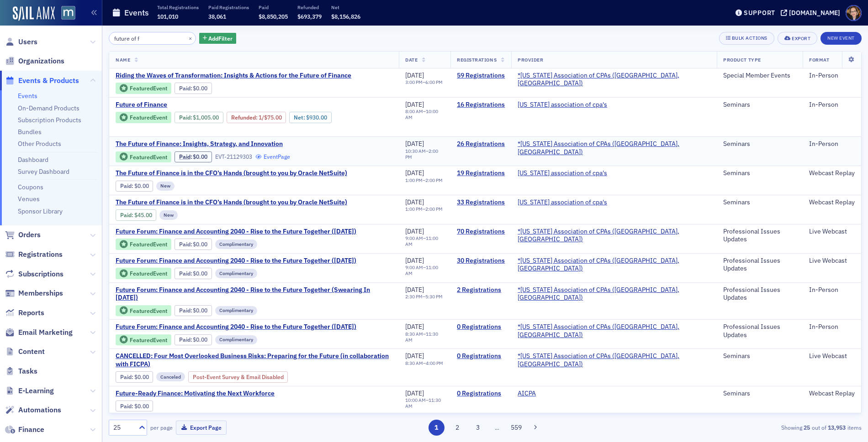  I want to click on a: 2 Registrations, so click(481, 290).